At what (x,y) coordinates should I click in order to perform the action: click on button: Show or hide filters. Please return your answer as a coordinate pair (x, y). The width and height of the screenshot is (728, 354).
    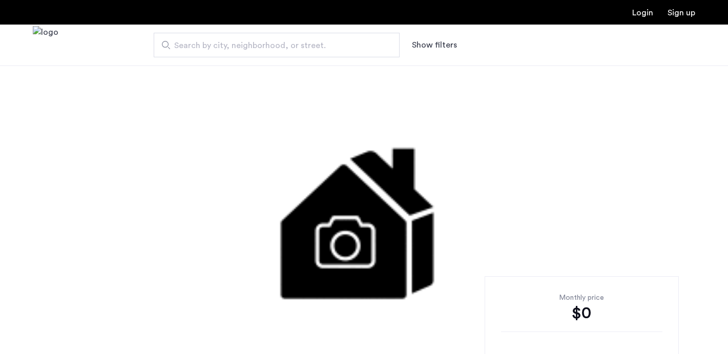
    Looking at the image, I should click on (434, 45).